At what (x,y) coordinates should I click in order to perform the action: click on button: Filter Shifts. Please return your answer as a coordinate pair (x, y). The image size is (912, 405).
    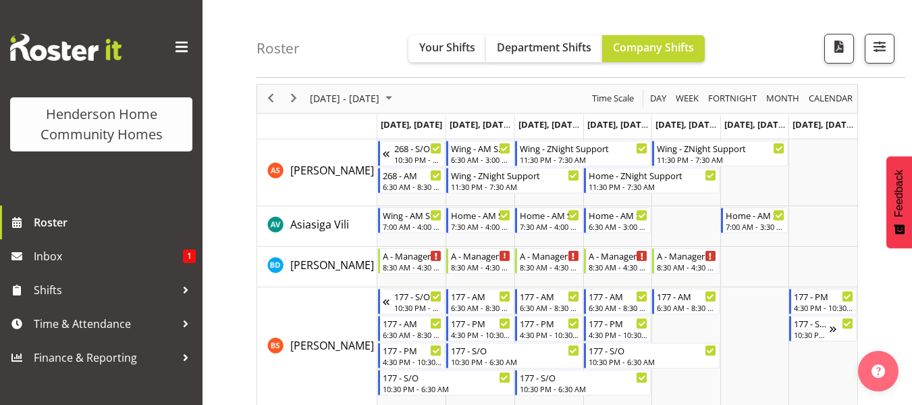
    Looking at the image, I should click on (880, 49).